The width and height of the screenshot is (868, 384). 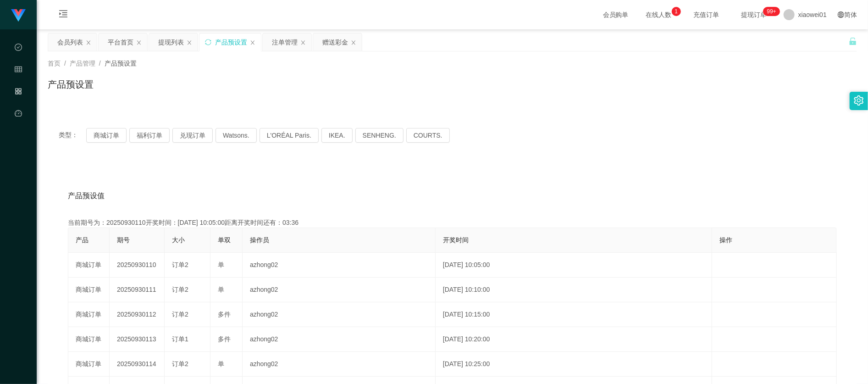 I want to click on i: 图标: menu-unfold, so click(x=63, y=15).